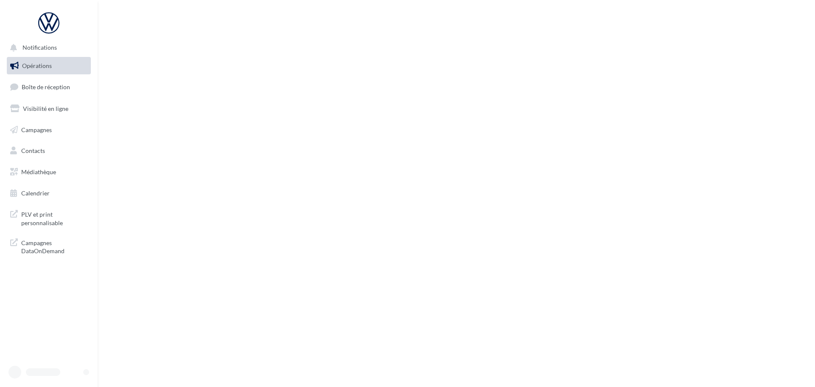 This screenshot has width=815, height=387. I want to click on span: Visibilité en ligne, so click(45, 108).